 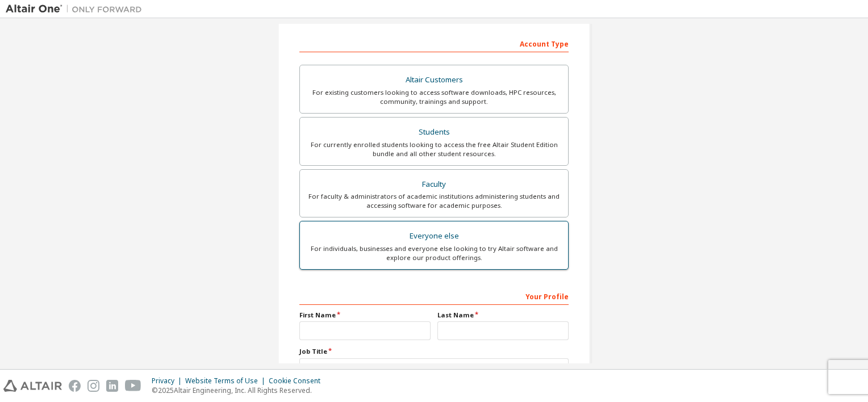 I want to click on div: For faculty & administrators of academic institutions administering students and accessing softwa..., so click(x=434, y=201).